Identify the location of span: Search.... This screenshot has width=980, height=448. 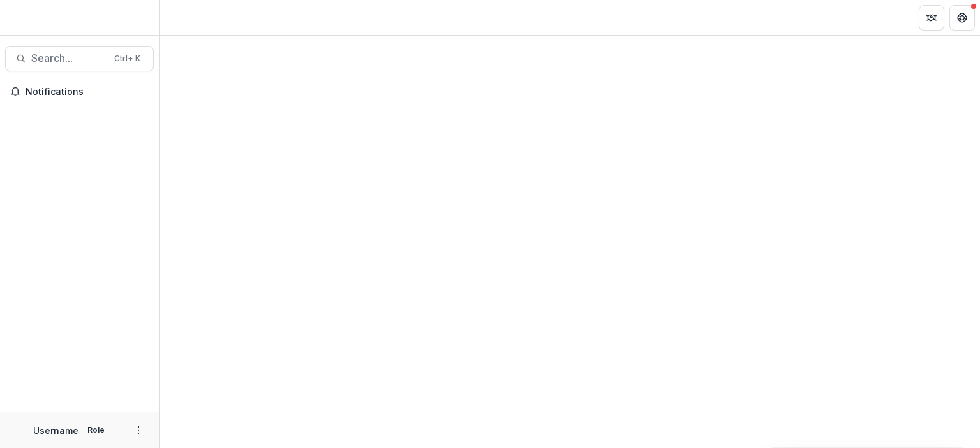
(69, 58).